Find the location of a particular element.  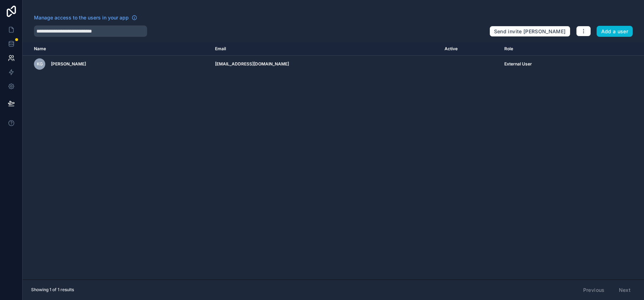

span: KG is located at coordinates (40, 64).